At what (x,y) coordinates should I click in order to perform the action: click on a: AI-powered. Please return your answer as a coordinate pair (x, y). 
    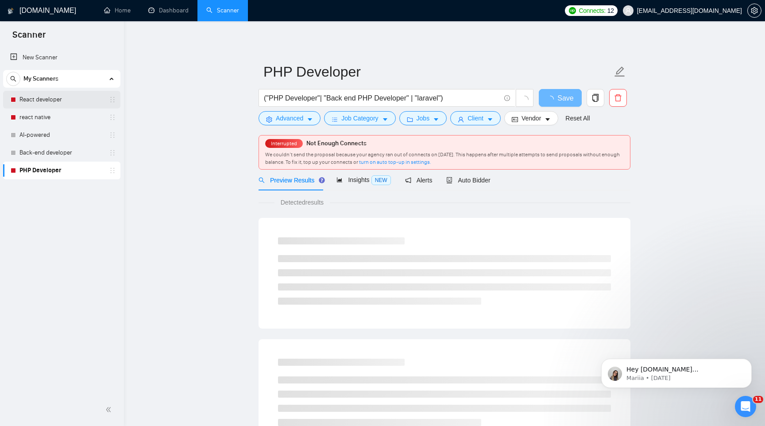
    Looking at the image, I should click on (62, 135).